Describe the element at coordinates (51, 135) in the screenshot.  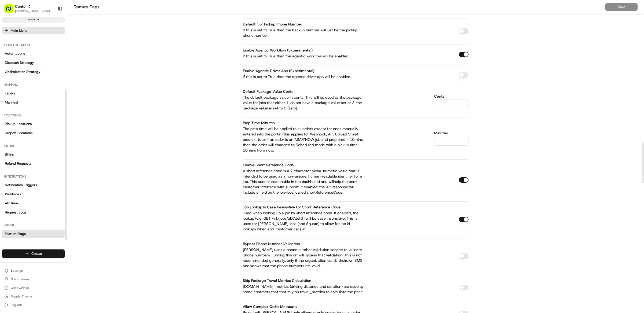
I see `a: Powered byPylon` at that location.